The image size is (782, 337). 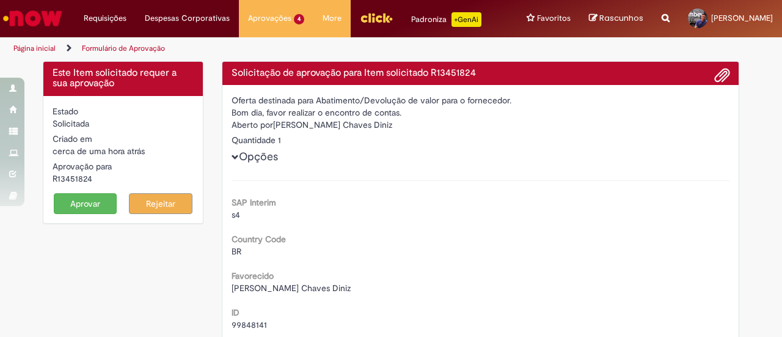 What do you see at coordinates (259, 239) in the screenshot?
I see `b: Country Code` at bounding box center [259, 239].